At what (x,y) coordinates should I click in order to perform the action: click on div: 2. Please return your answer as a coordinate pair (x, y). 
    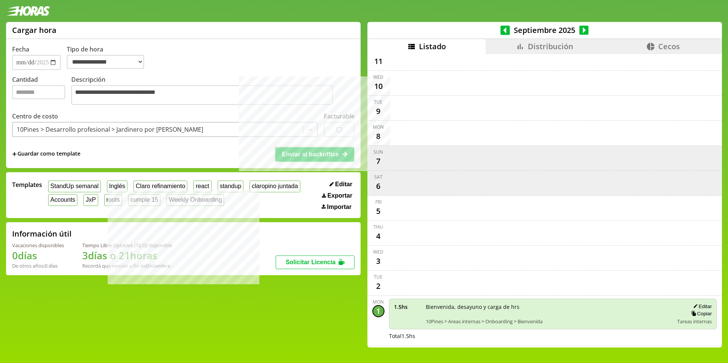
    Looking at the image, I should click on (378, 286).